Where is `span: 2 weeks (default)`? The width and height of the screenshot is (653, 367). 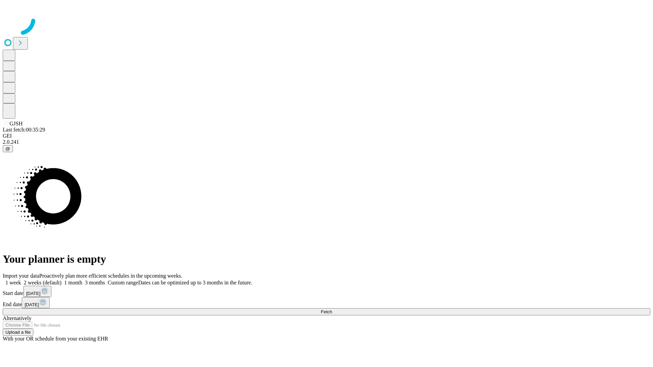 span: 2 weeks (default) is located at coordinates (43, 283).